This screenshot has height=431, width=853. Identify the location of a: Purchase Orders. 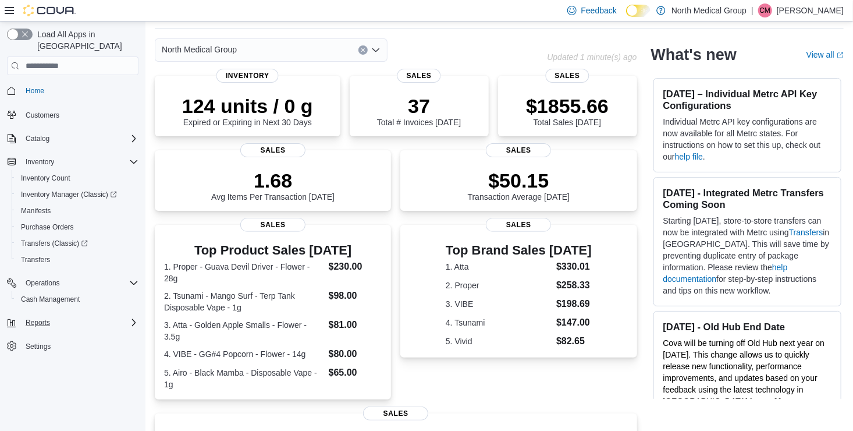
(47, 227).